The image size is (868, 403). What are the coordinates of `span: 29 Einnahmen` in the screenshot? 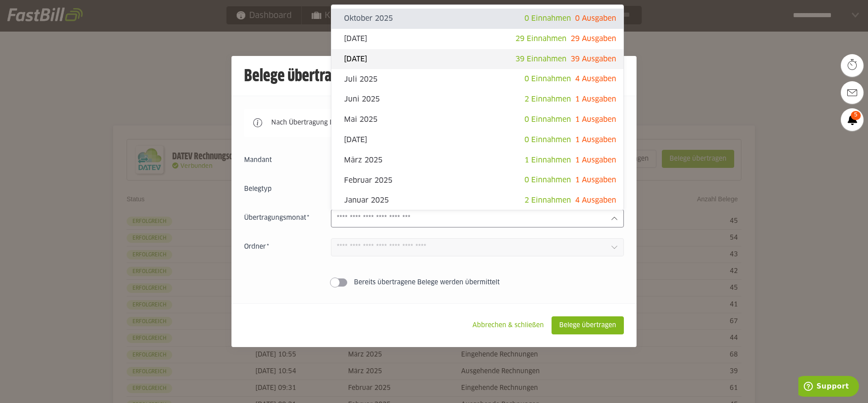 It's located at (541, 39).